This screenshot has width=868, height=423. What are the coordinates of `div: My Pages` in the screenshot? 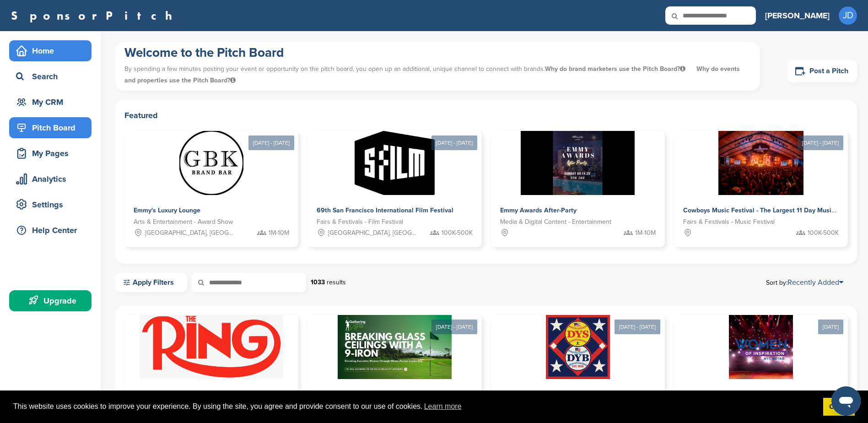 It's located at (53, 154).